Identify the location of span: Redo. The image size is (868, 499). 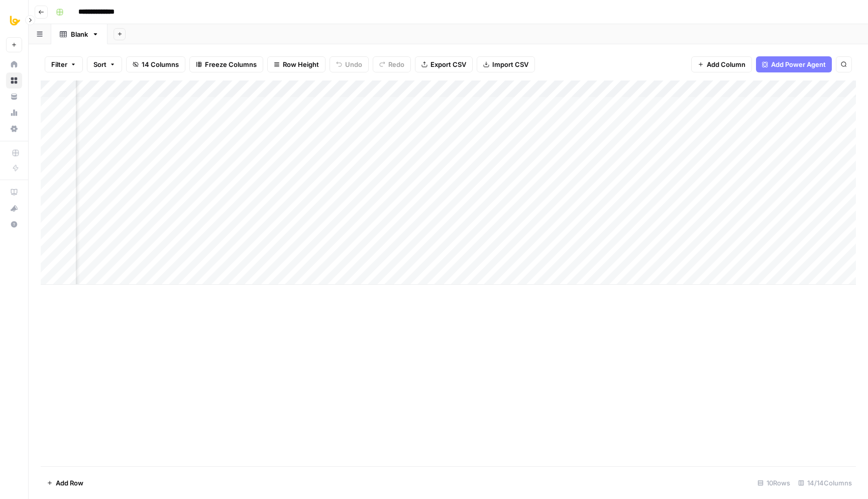
(396, 64).